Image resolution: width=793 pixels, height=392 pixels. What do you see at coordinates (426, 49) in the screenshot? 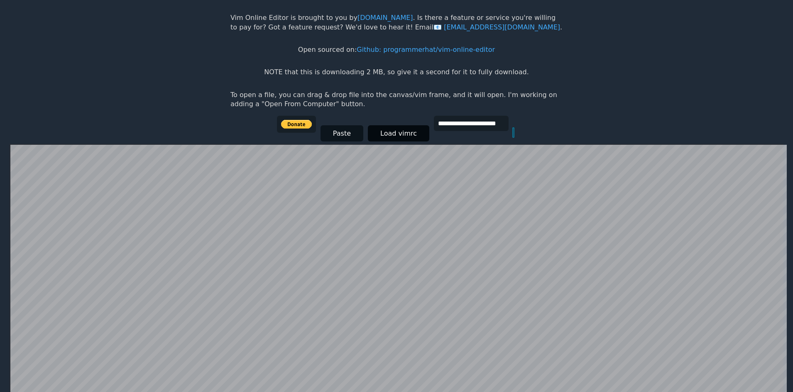
I see `a: Github: programmerhat/vim-online-editor` at bounding box center [426, 49].